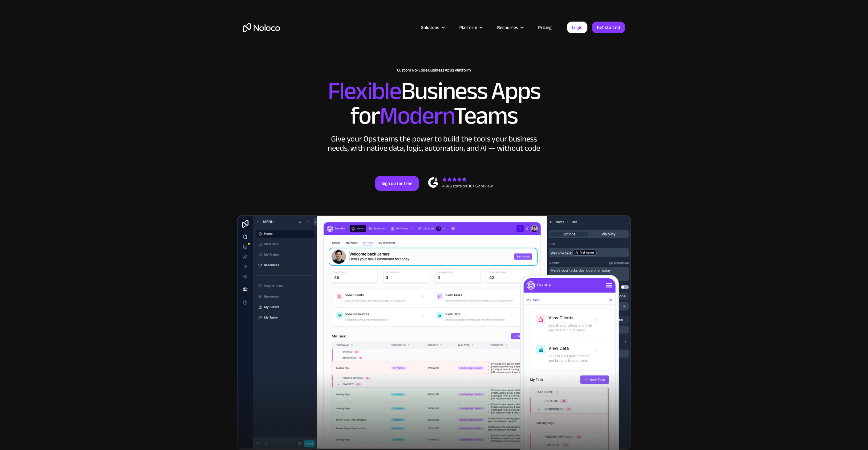 The width and height of the screenshot is (868, 450). Describe the element at coordinates (364, 91) in the screenshot. I see `span: Flexible` at that location.